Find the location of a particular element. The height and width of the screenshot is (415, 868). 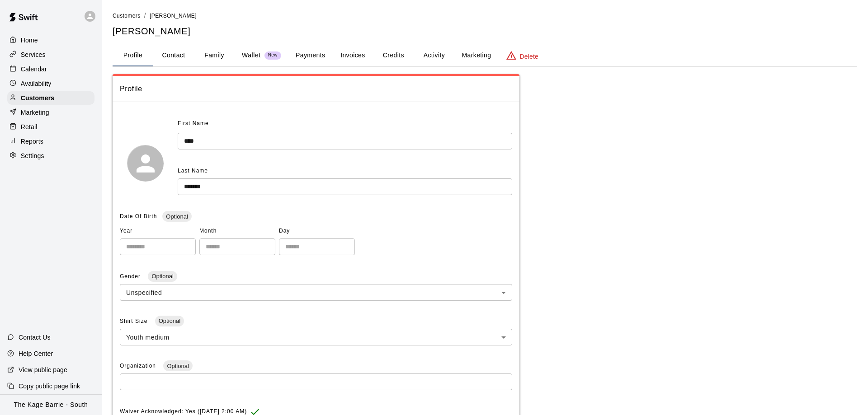

div: Youth medium is located at coordinates (316, 337).